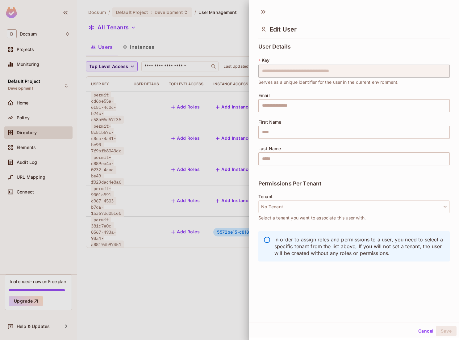  Describe the element at coordinates (360, 246) in the screenshot. I see `p: In order to assign roles and permissions to a user, you need to select a specific tenant from the...` at that location.